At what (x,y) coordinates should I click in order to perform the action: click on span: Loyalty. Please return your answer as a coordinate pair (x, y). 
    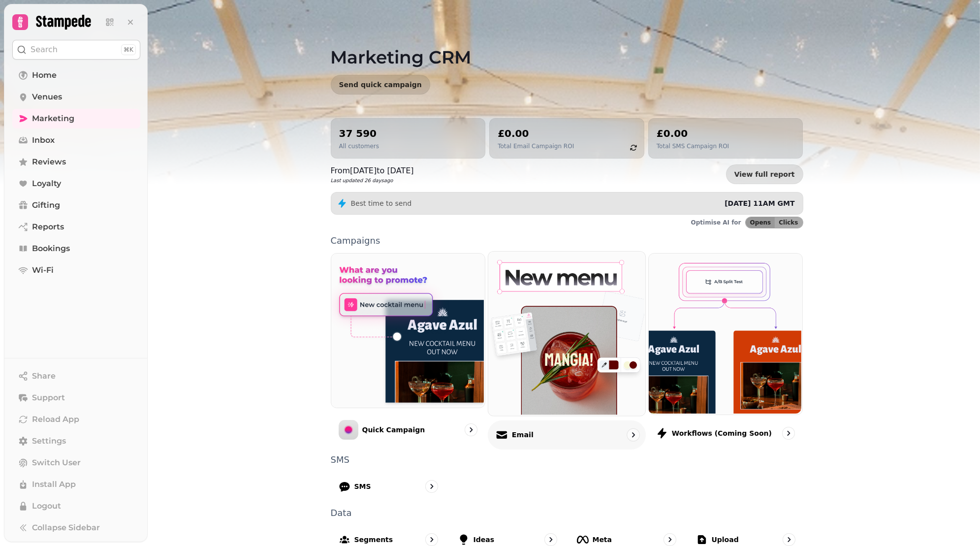
    Looking at the image, I should click on (46, 184).